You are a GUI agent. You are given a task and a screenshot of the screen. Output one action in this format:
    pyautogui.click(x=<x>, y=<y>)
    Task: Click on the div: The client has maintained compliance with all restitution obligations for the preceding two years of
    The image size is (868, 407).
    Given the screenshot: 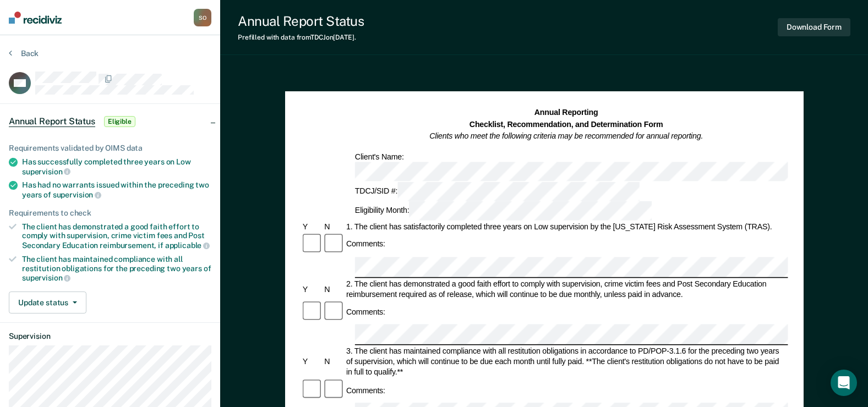 What is the action you would take?
    pyautogui.click(x=117, y=268)
    